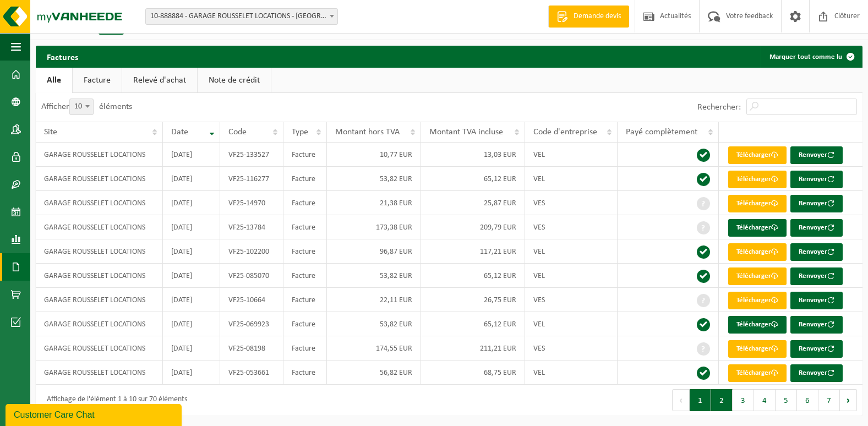 This screenshot has height=426, width=868. What do you see at coordinates (237, 132) in the screenshot?
I see `span: Code` at bounding box center [237, 132].